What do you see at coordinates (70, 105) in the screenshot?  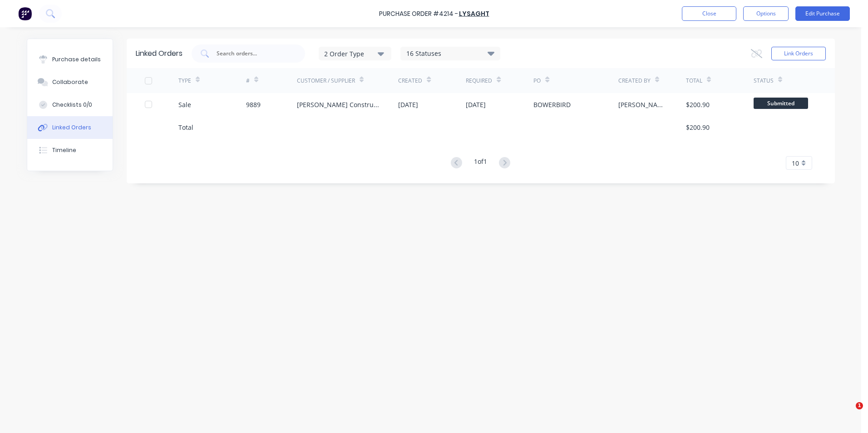 I see `button: Checklists 0/0` at bounding box center [70, 105].